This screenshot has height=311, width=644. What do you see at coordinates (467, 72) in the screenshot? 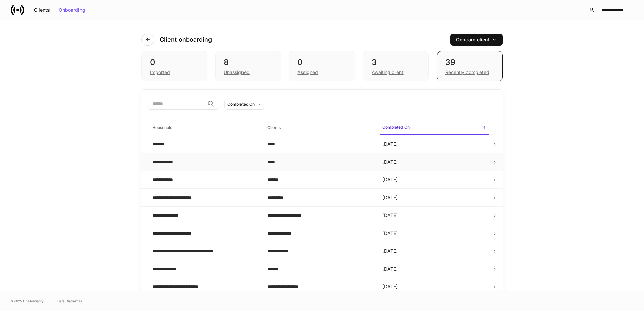
I see `div: Recently completed` at bounding box center [467, 72].